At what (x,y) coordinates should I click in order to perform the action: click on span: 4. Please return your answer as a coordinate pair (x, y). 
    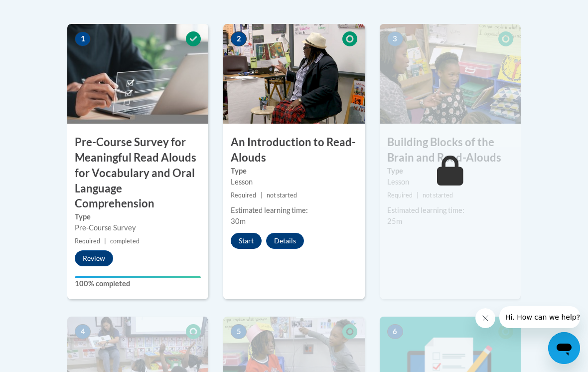
    Looking at the image, I should click on (83, 332).